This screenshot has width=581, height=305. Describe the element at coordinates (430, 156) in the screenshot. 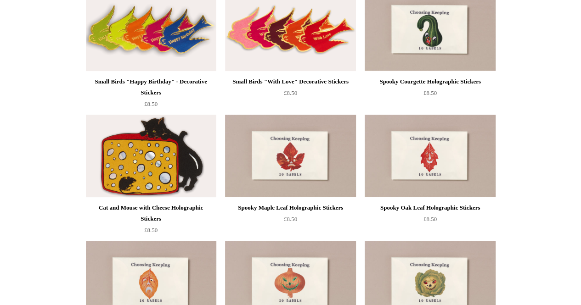

I see `img: Spooky Oak Leaf Holographic Stickers` at that location.